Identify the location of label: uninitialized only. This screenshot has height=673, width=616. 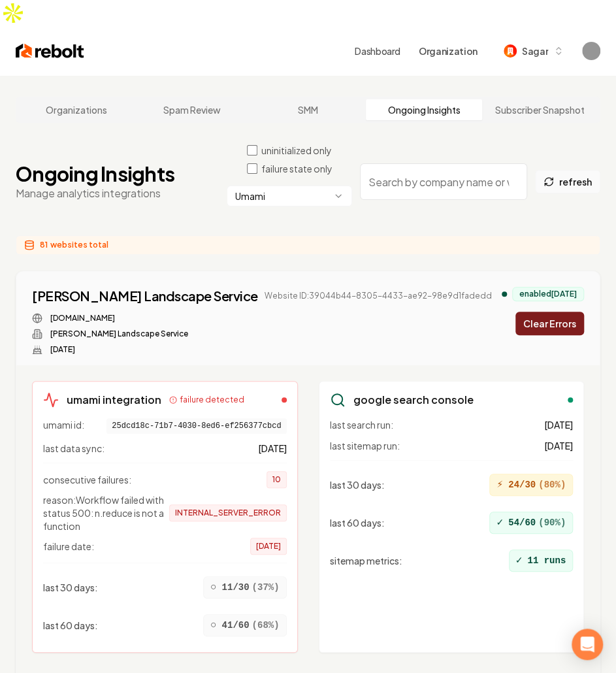
(296, 151).